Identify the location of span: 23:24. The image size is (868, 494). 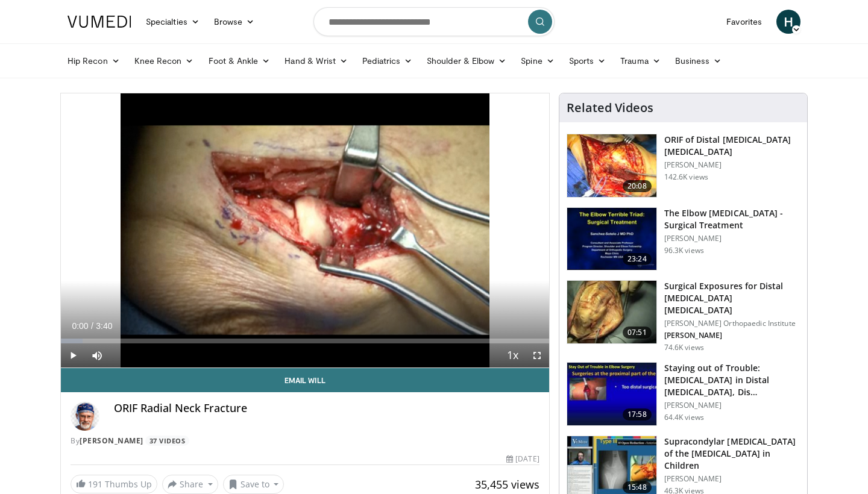
(637, 259).